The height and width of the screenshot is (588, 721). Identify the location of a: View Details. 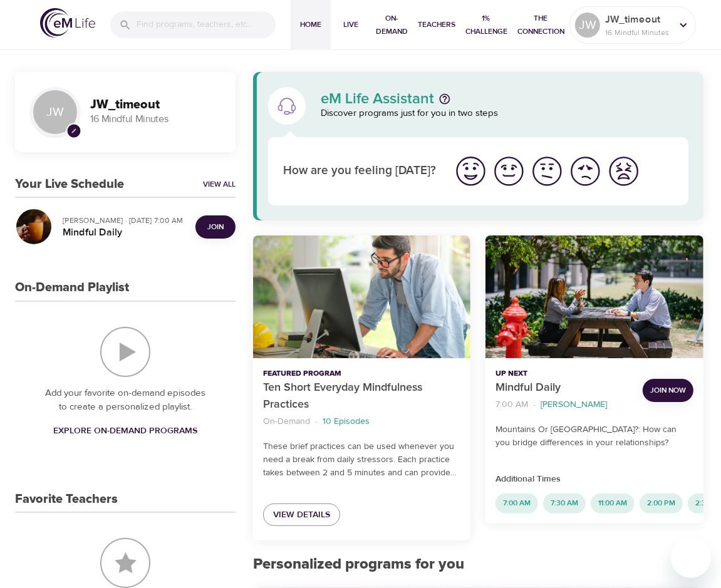
(301, 514).